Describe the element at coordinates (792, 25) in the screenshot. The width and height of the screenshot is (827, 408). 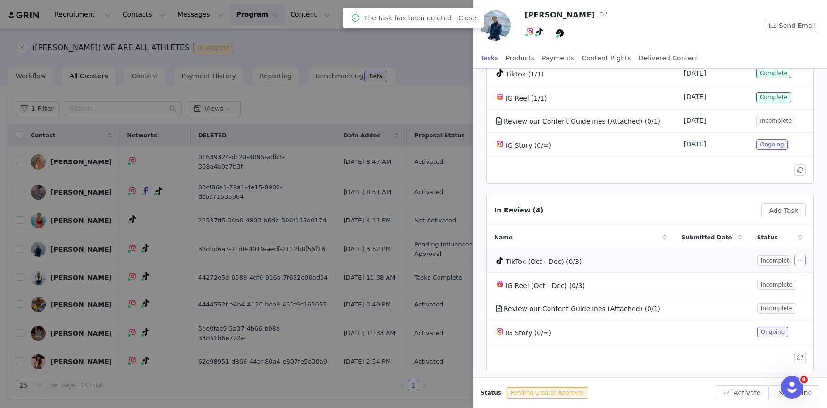
I see `button: Send Email` at that location.